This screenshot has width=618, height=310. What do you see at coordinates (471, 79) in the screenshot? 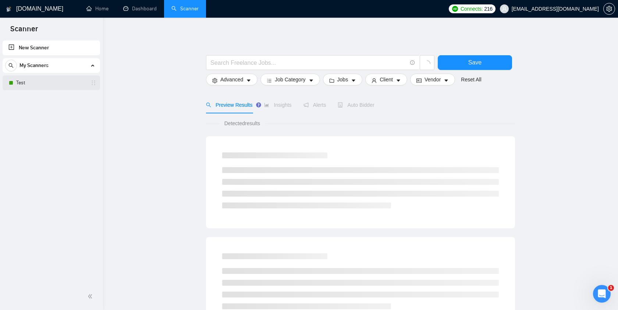
I see `a: Reset All` at bounding box center [471, 79].